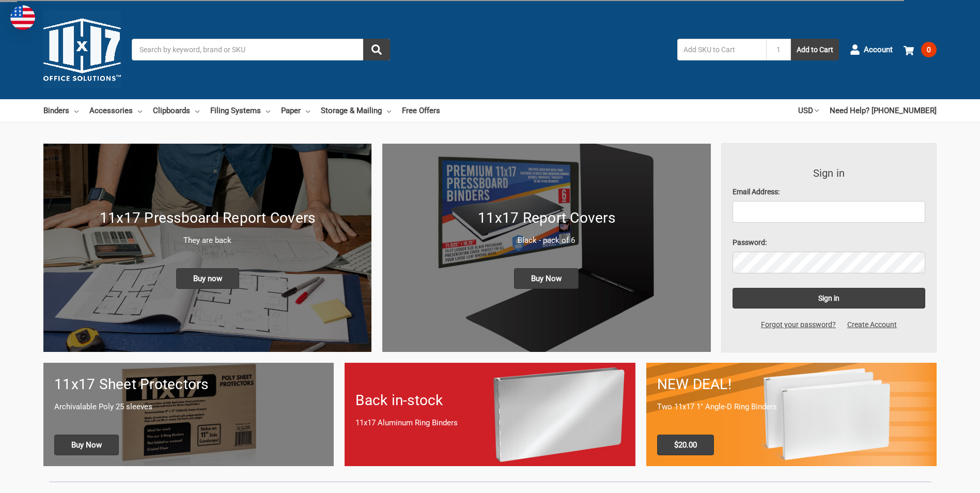  I want to click on p: They are back, so click(207, 240).